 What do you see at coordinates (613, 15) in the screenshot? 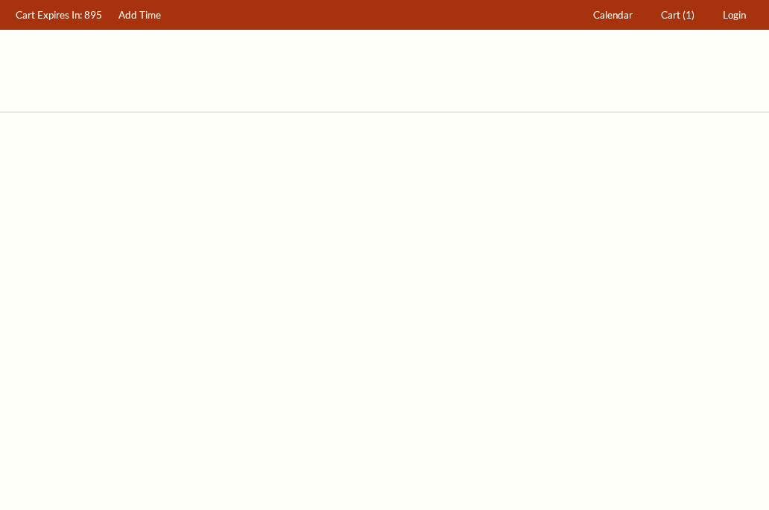
I see `span: Calendar` at bounding box center [613, 15].